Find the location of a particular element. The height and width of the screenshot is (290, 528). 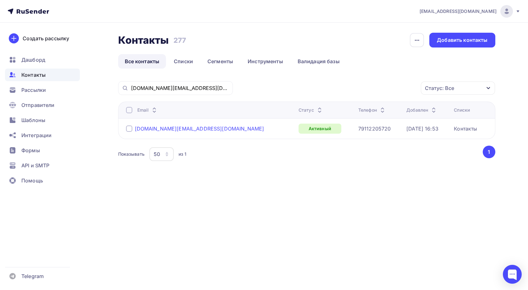

a: Формы is located at coordinates (42, 150).